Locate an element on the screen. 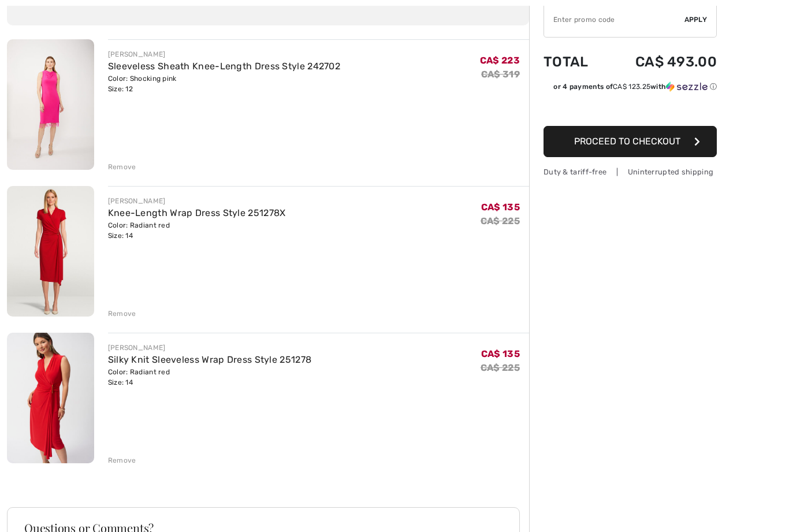 This screenshot has height=532, width=789. img: Silky Knit Sleeveless Wrap Dress Style 251278 is located at coordinates (51, 397).